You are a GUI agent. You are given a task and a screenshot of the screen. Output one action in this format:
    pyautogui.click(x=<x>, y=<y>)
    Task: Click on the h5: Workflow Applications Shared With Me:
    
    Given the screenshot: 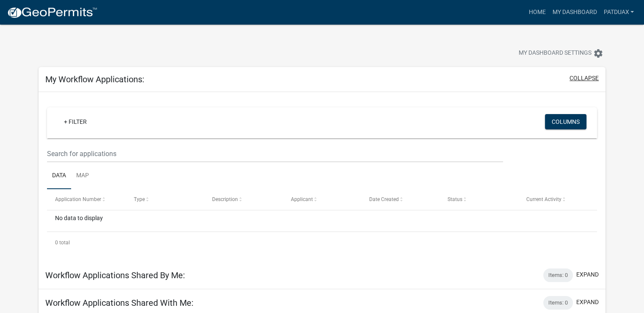 What is the action you would take?
    pyautogui.click(x=119, y=302)
    